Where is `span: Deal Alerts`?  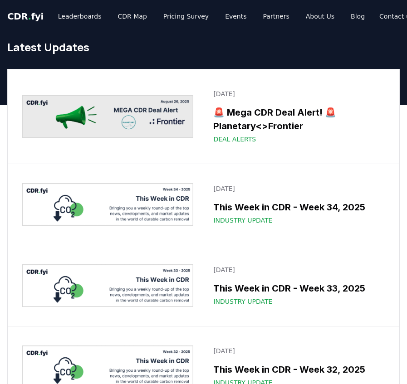
span: Deal Alerts is located at coordinates (234, 139).